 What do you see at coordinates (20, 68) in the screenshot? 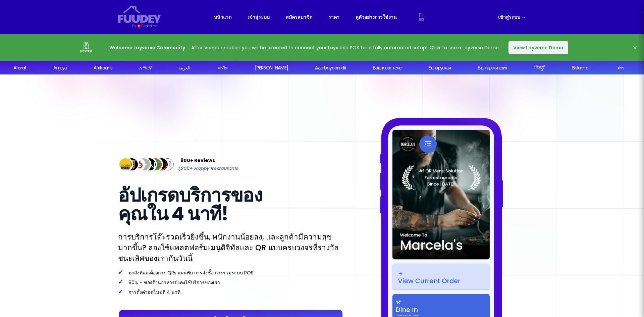
I see `div: Afaraf` at bounding box center [20, 68].